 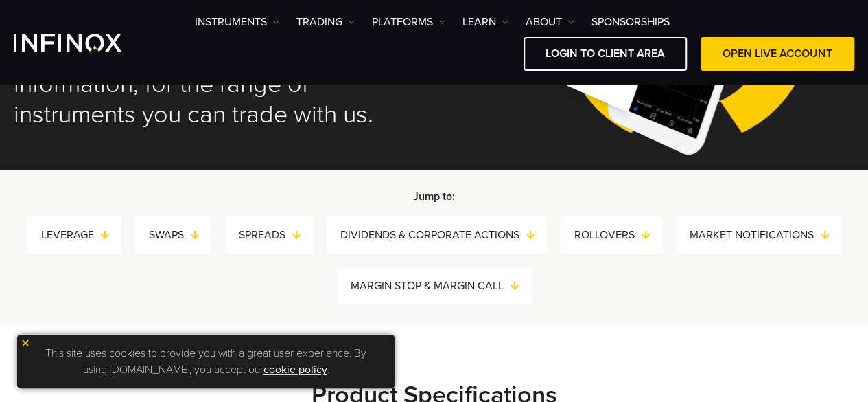 I want to click on a: MARGIN STOP & MARGIN CALL, so click(x=440, y=286).